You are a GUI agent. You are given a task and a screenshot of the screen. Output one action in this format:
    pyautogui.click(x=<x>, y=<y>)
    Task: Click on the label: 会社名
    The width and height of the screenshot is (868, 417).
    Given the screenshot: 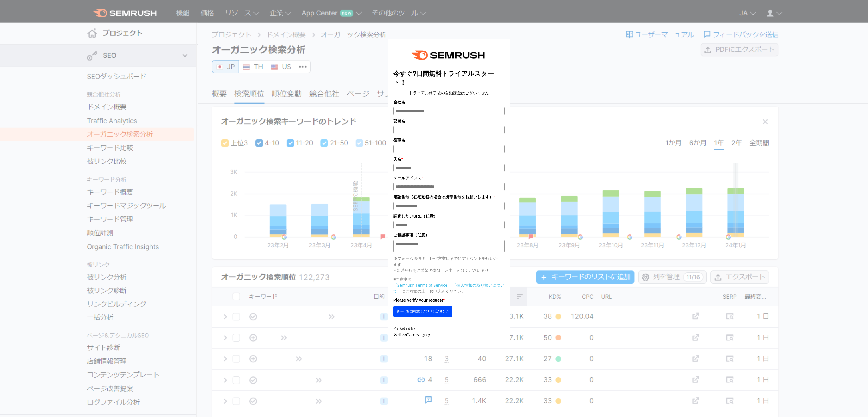 What is the action you would take?
    pyautogui.click(x=449, y=102)
    